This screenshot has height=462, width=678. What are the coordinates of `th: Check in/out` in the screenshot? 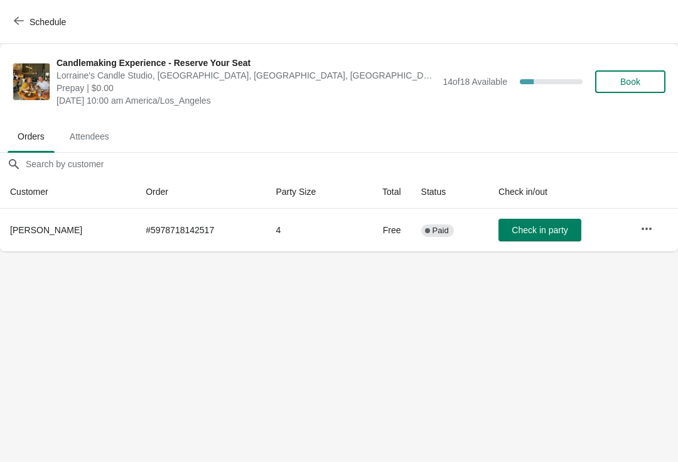 It's located at (560, 192).